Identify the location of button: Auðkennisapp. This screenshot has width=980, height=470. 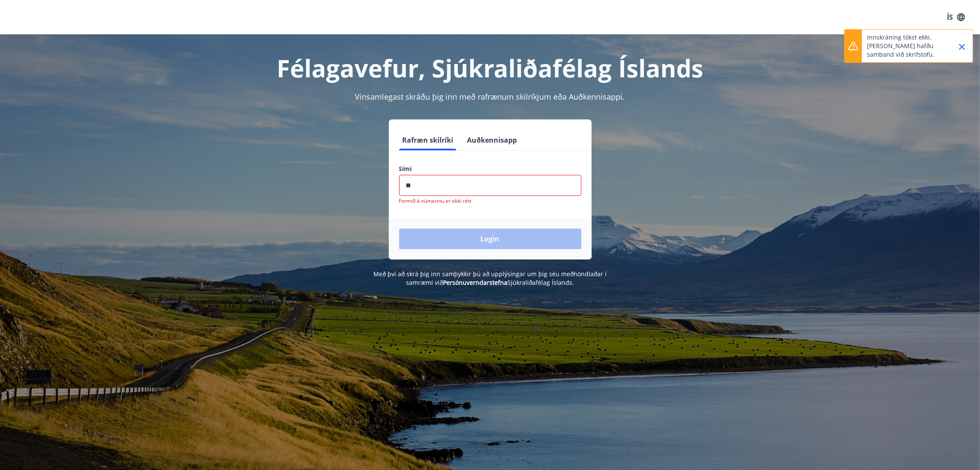
(492, 140).